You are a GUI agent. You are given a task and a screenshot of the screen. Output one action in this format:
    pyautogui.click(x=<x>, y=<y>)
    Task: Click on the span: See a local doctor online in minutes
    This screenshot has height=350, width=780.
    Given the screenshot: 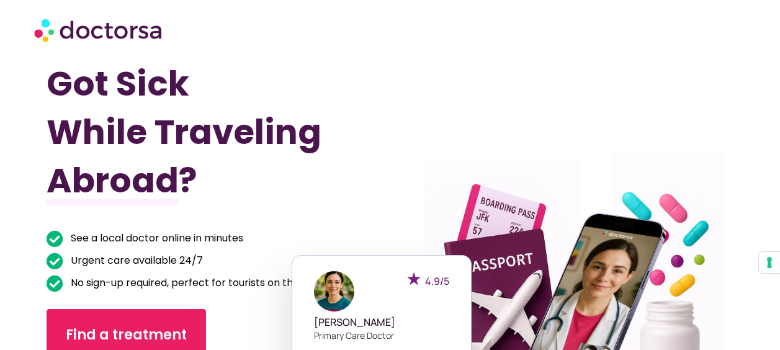 What is the action you would take?
    pyautogui.click(x=155, y=238)
    